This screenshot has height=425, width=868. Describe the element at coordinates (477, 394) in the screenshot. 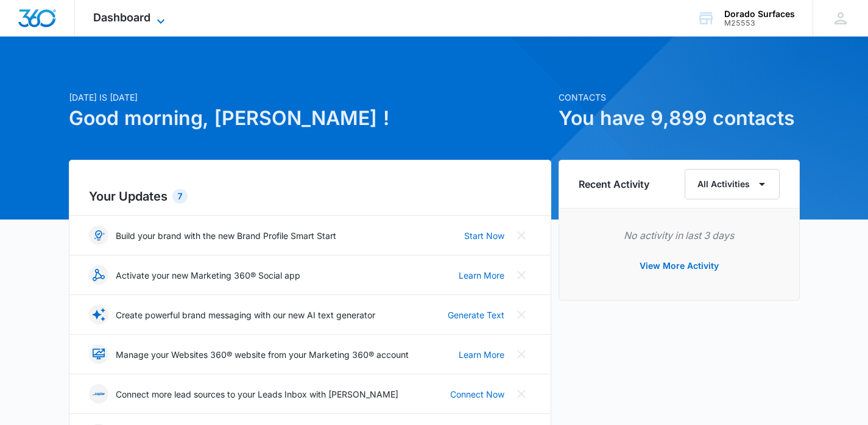

I see `a: Connect Now` at that location.